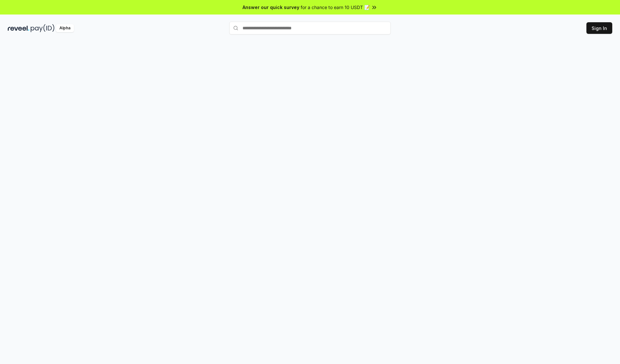 Image resolution: width=620 pixels, height=364 pixels. What do you see at coordinates (335, 7) in the screenshot?
I see `span: for a chance to earn 10 USDT 📝` at bounding box center [335, 7].